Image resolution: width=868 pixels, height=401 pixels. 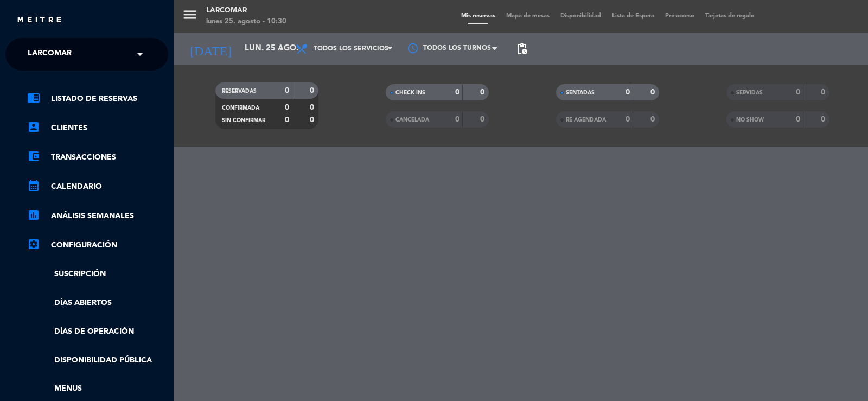 What do you see at coordinates (98, 99) in the screenshot?
I see `a: chrome_reader_modeListado de Reservas` at bounding box center [98, 99].